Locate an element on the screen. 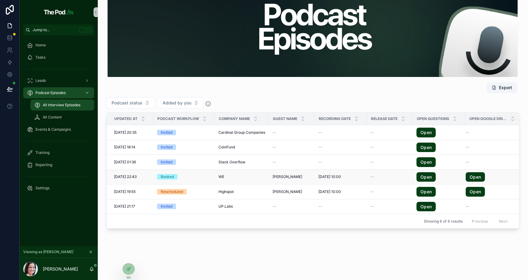 This screenshot has height=280, width=528. span: Open Google Drive is located at coordinates (488, 119).